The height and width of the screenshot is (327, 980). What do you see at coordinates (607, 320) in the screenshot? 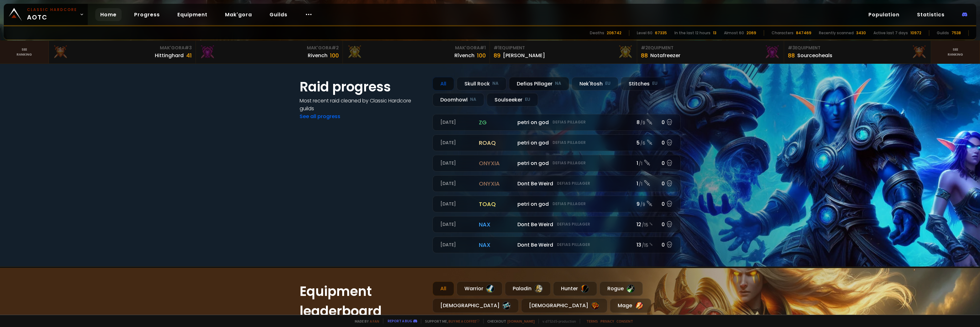
I see `a: Privacy` at bounding box center [607, 320].